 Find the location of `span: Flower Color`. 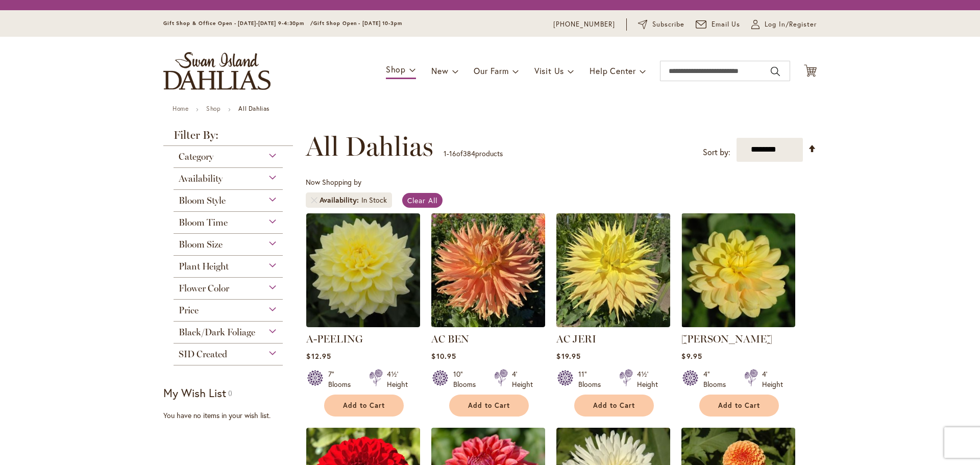

span: Flower Color is located at coordinates (203, 289).